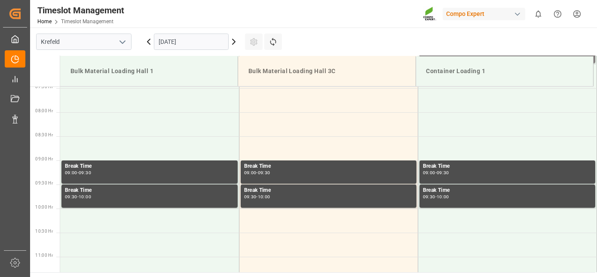 This screenshot has width=597, height=277. Describe the element at coordinates (44, 255) in the screenshot. I see `span: 11:00 Hr` at that location.